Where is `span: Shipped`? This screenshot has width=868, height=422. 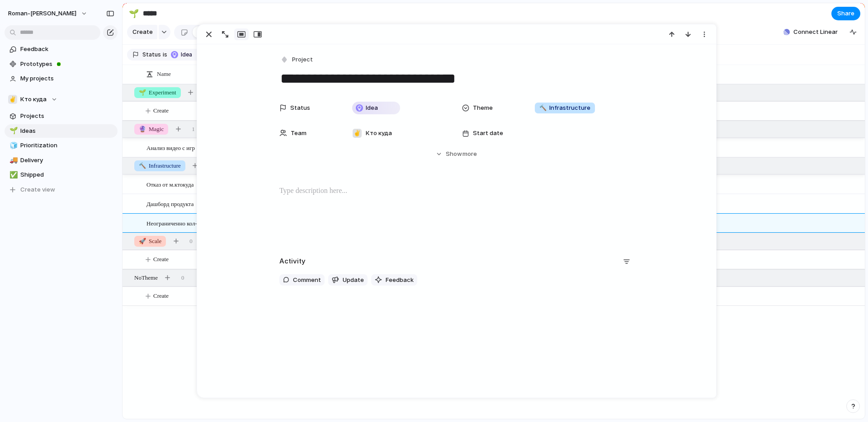 span: Shipped is located at coordinates (68, 175).